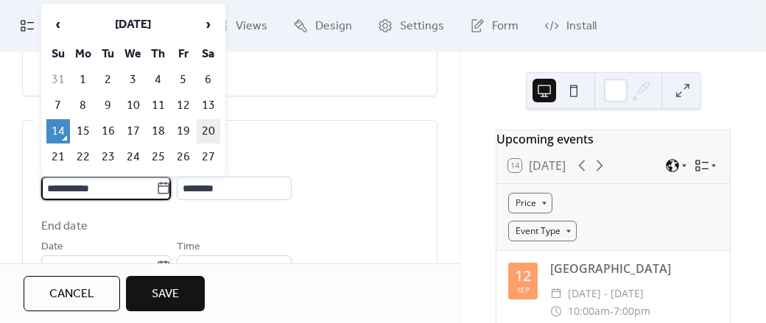  I want to click on td: 29, so click(83, 183).